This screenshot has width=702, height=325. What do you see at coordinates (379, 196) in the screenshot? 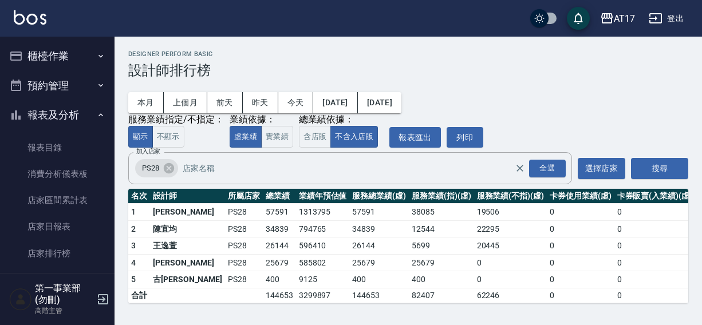
I see `th: 服務總業績(虛)` at bounding box center [379, 196].